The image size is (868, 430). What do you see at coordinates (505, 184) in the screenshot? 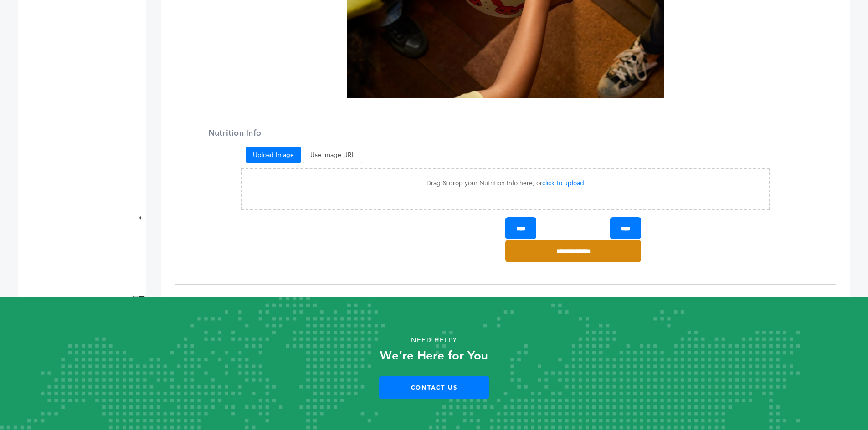
I see `p: Drag & drop your Nutrition Info here, or` at bounding box center [505, 184].